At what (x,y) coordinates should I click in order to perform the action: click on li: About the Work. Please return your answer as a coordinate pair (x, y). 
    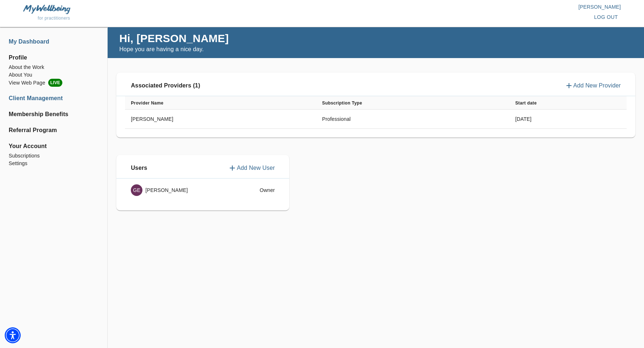
    Looking at the image, I should click on (54, 67).